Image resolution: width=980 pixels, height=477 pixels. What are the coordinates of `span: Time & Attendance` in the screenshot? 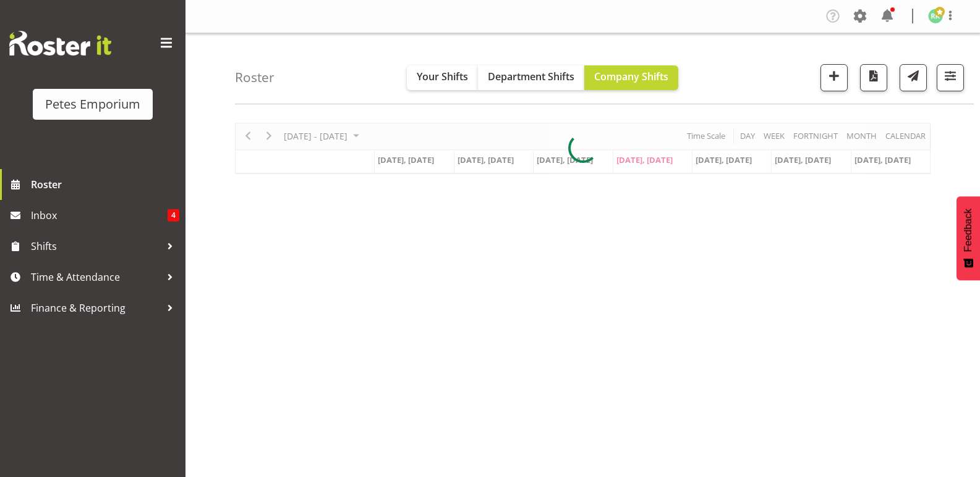 It's located at (95, 277).